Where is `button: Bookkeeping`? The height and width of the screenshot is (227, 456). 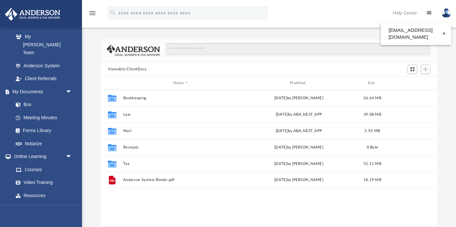
button: Bookkeeping is located at coordinates (181, 98).